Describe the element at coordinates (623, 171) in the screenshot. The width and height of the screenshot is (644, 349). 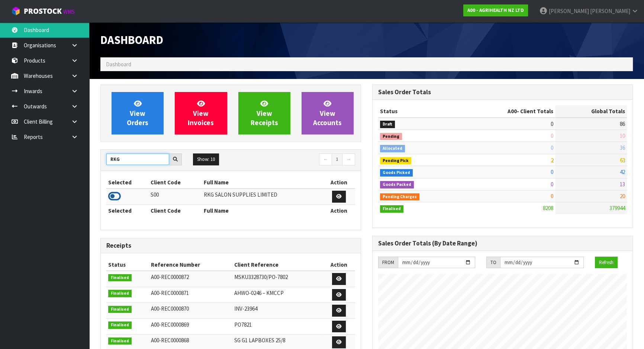
I see `span: 42` at that location.